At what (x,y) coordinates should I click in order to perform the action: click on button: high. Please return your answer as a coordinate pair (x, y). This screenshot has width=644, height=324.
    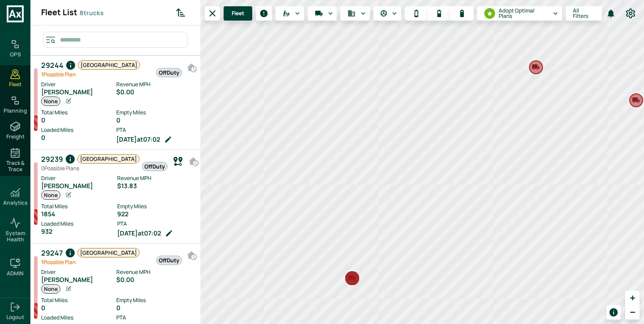
    Looking at the image, I should click on (462, 13).